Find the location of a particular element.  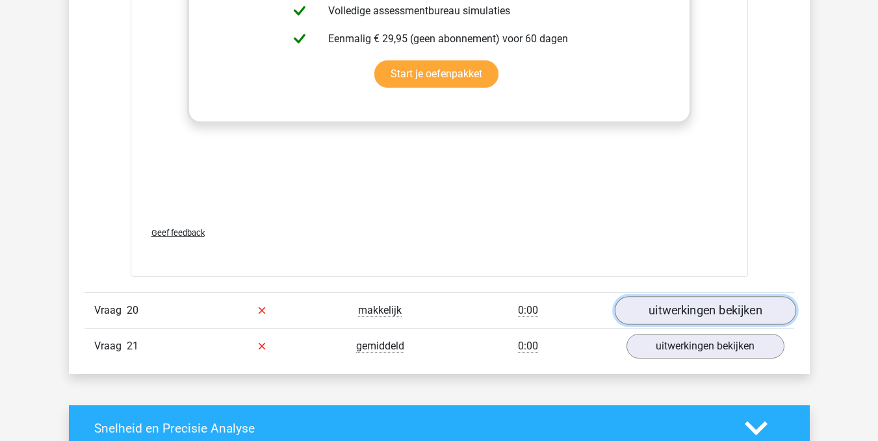

span: Geef feedback is located at coordinates (178, 233).